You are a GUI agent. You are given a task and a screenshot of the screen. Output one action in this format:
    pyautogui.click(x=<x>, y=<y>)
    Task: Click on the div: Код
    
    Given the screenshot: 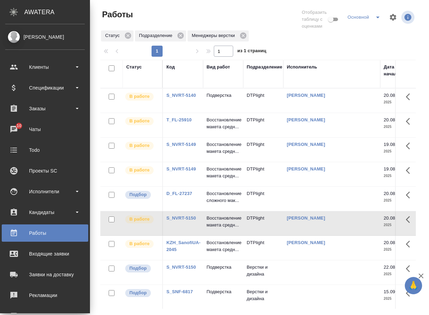 What is the action you would take?
    pyautogui.click(x=171, y=67)
    